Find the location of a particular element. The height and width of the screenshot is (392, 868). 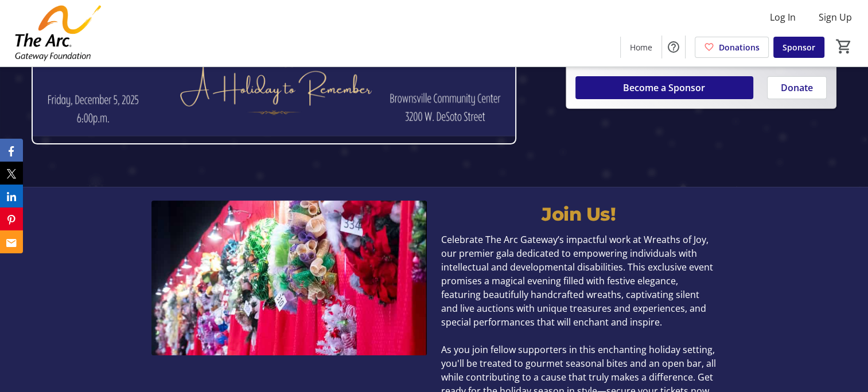

a: Home is located at coordinates (641, 47).